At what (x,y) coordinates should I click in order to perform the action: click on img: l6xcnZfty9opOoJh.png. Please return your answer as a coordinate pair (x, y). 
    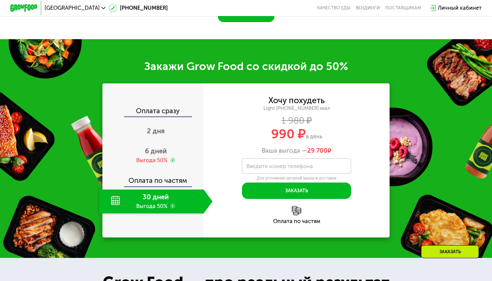
    Looking at the image, I should click on (296, 210).